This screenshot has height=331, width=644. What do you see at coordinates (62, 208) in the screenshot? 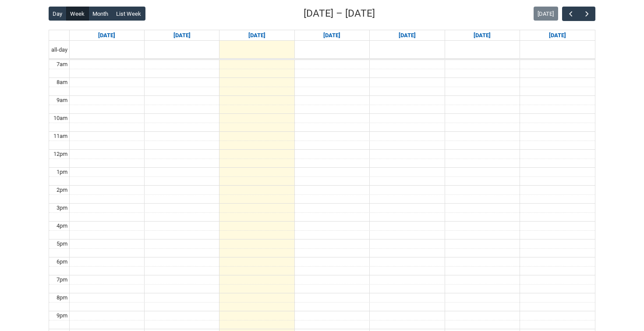
I see `div: 3pm` at bounding box center [62, 208].